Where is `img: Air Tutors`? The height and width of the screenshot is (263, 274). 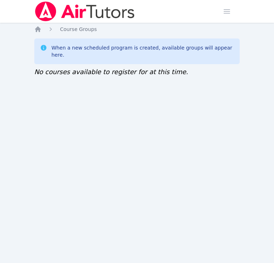 img: Air Tutors is located at coordinates (85, 11).